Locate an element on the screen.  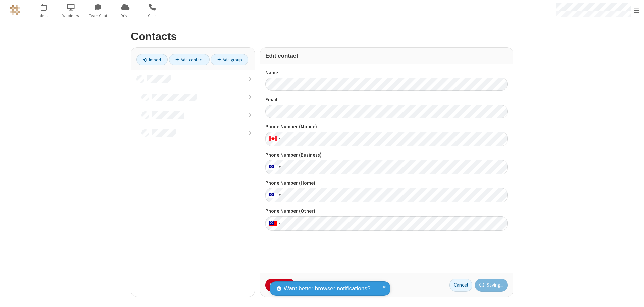
span: Meet is located at coordinates (44, 16).